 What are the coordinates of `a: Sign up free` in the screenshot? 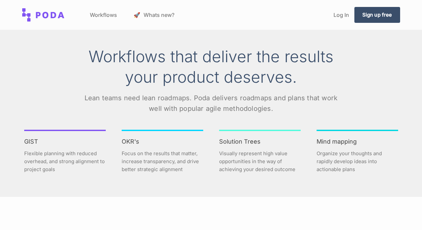 It's located at (377, 15).